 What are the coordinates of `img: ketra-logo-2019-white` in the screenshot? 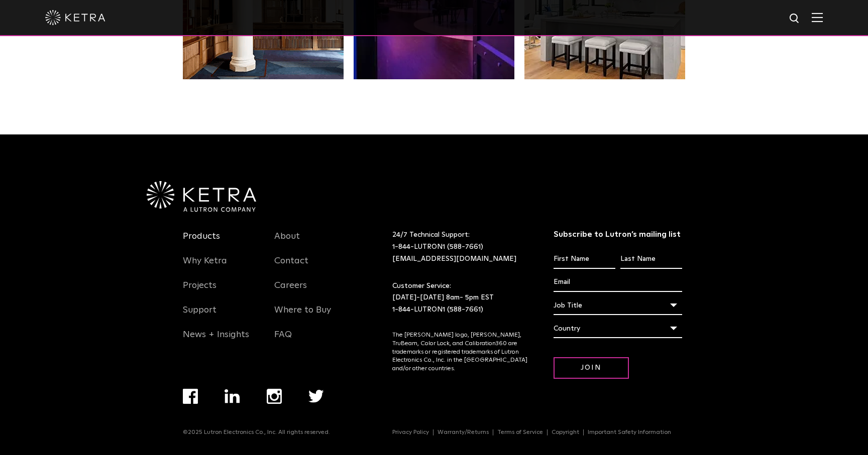 It's located at (75, 17).